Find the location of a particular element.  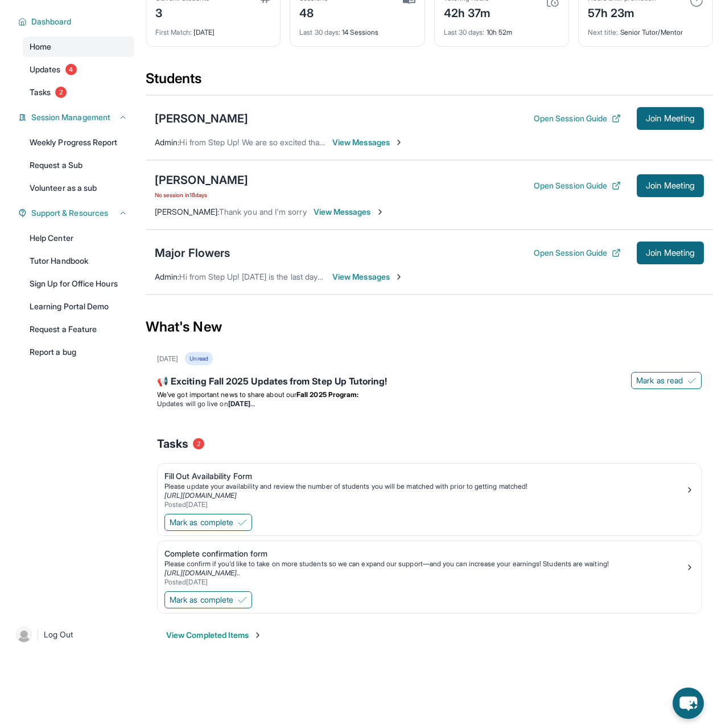

span: No session in 18 days is located at coordinates (202, 195).